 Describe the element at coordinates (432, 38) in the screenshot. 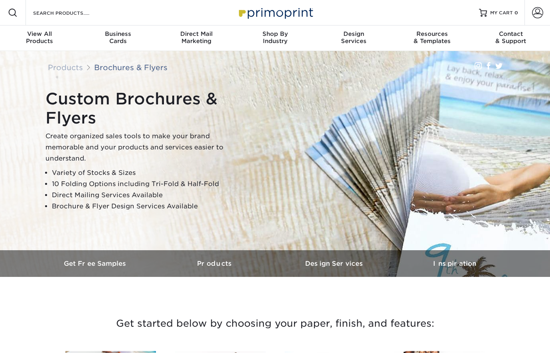

I see `div: & Templates` at that location.